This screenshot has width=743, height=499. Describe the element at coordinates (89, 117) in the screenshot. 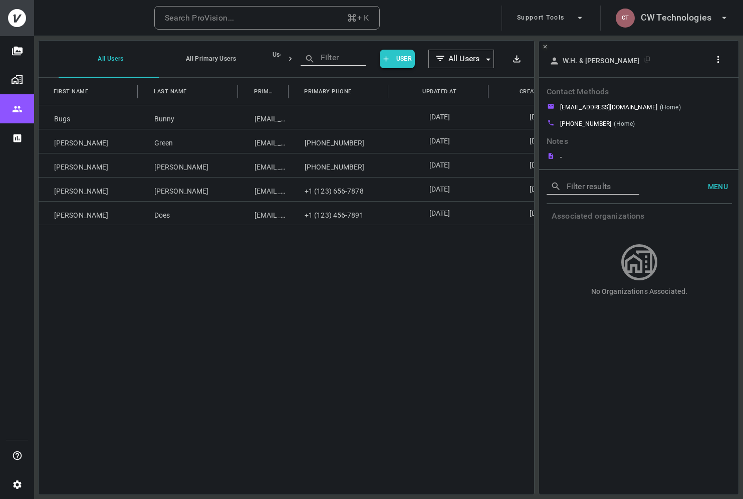

I see `div: Bugs` at that location.